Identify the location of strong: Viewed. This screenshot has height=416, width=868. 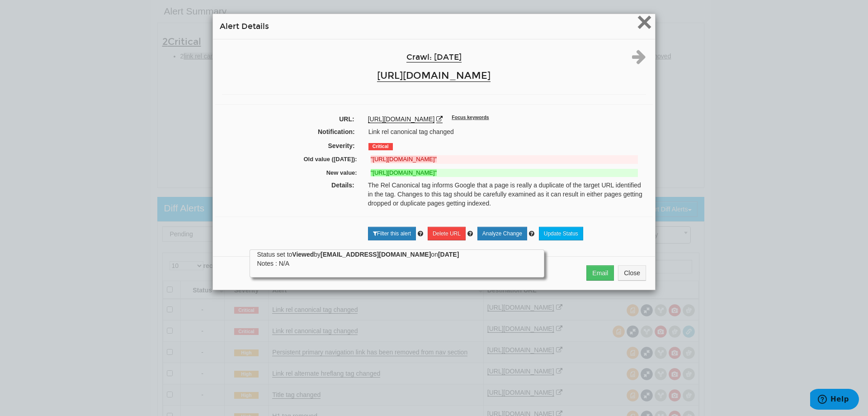
(303, 254).